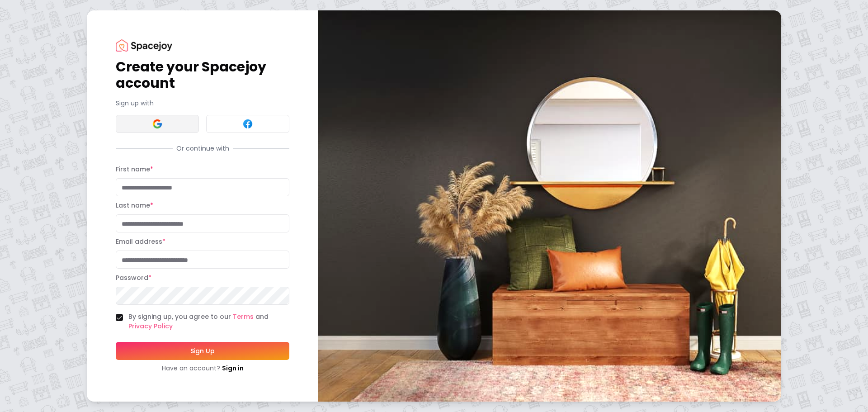 The height and width of the screenshot is (412, 868). I want to click on span: Or continue with, so click(203, 148).